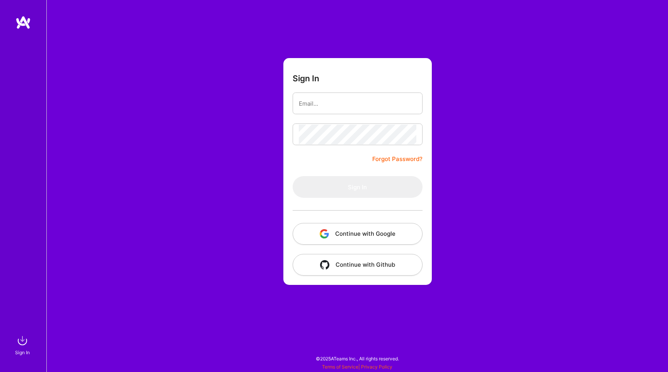 This screenshot has width=668, height=372. What do you see at coordinates (357, 358) in the screenshot?
I see `div: © 2025 ATeams Inc., All rights reserved.` at bounding box center [357, 358].